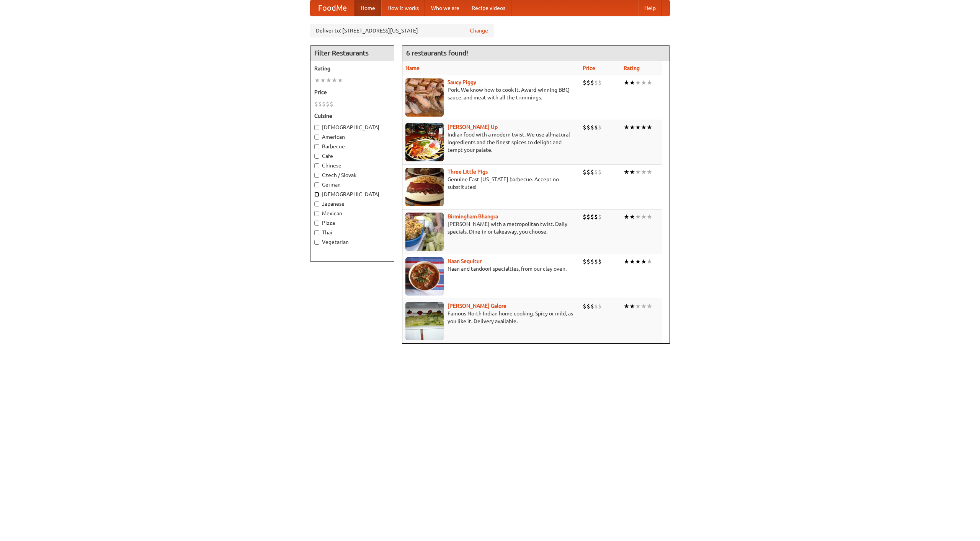  What do you see at coordinates (425, 321) in the screenshot?
I see `img: currygalore.jpg` at bounding box center [425, 321].